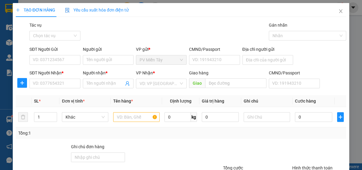 The width and height of the screenshot is (362, 170). Describe the element at coordinates (123, 101) in the screenshot. I see `span: Tên hàng` at that location.